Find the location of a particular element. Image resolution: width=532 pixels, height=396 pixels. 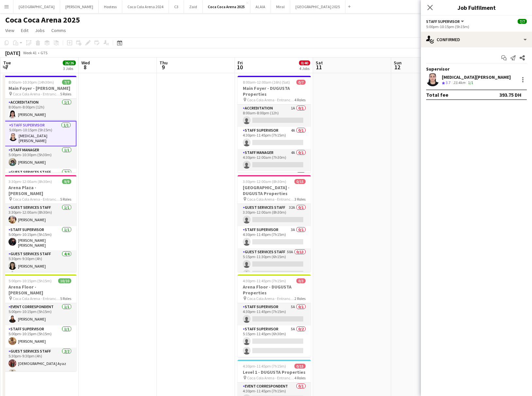

app-card-role: Staff Supervisor5A0/14:30pm-11:45pm (7h15m) is located at coordinates (274, 314).